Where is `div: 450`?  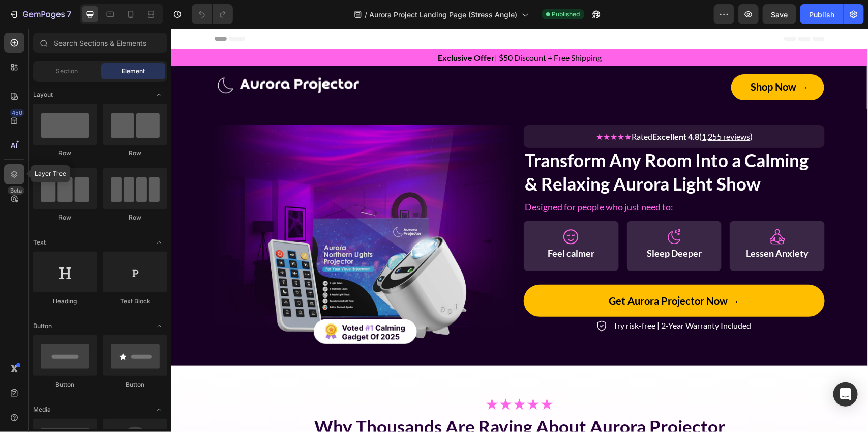 div: 450 is located at coordinates (17, 113).